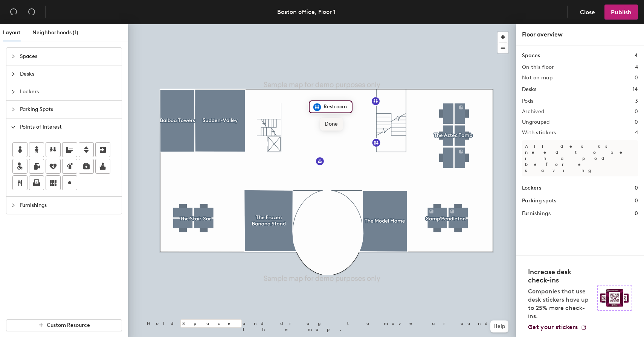 This screenshot has width=644, height=337. What do you see at coordinates (579, 35) in the screenshot?
I see `div: Floor overview` at bounding box center [579, 35].